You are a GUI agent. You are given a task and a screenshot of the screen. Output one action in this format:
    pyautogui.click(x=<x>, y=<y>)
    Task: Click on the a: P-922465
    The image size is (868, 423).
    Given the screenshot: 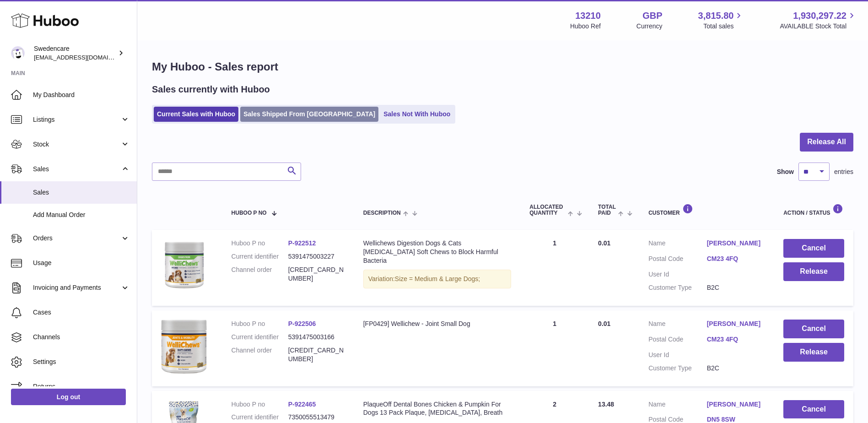 What is the action you would take?
    pyautogui.click(x=302, y=404)
    